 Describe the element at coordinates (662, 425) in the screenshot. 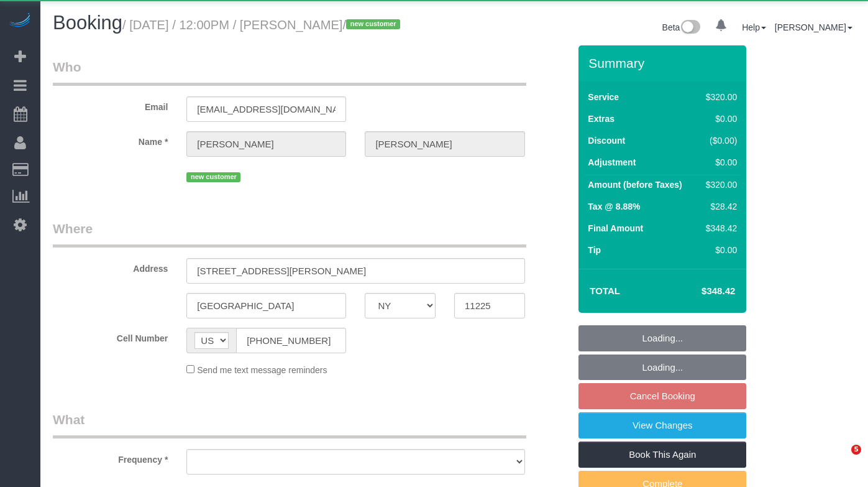

I see `a: View Changes` at that location.